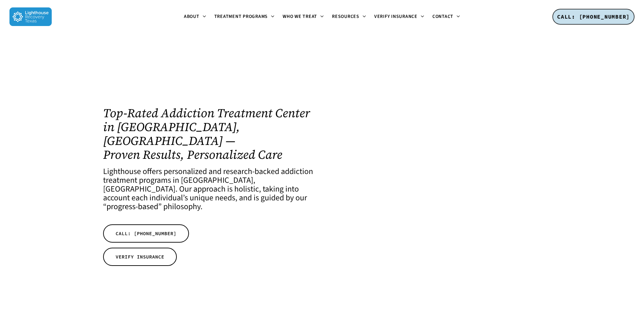  Describe the element at coordinates (244, 17) in the screenshot. I see `a: Treatment Programs` at that location.